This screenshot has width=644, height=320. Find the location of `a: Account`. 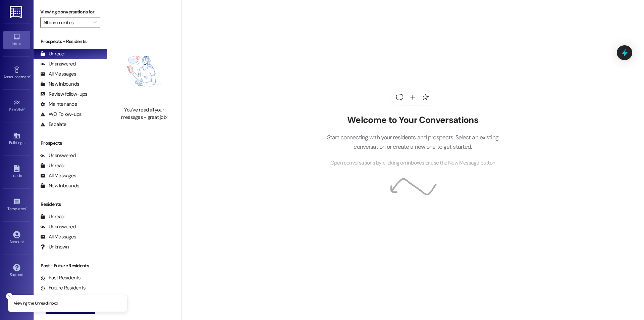

a: Account is located at coordinates (16, 238).